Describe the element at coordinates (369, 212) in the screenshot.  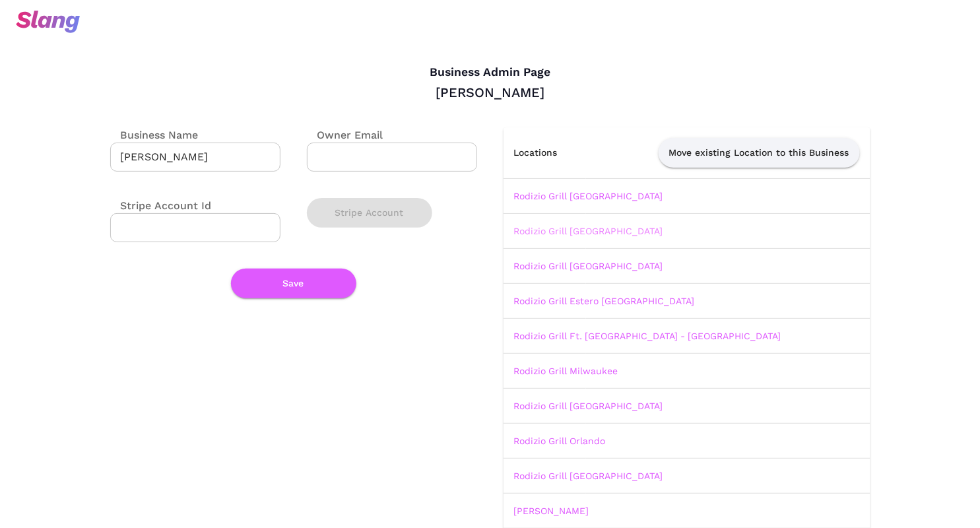
I see `a: Stripe Account` at that location.